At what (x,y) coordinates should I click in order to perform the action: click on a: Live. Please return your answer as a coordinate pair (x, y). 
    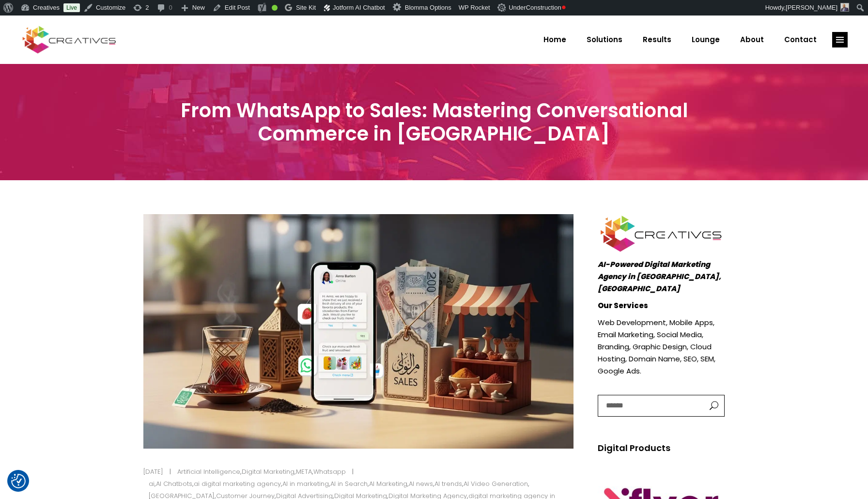
    Looking at the image, I should click on (71, 8).